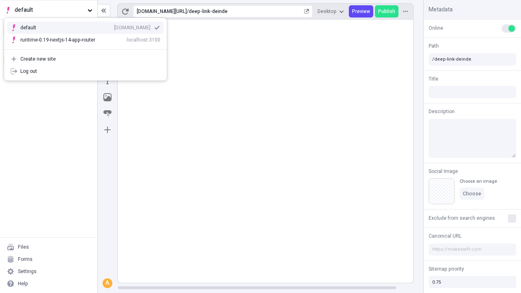 The height and width of the screenshot is (293, 521). Describe the element at coordinates (25, 259) in the screenshot. I see `div: Forms` at that location.